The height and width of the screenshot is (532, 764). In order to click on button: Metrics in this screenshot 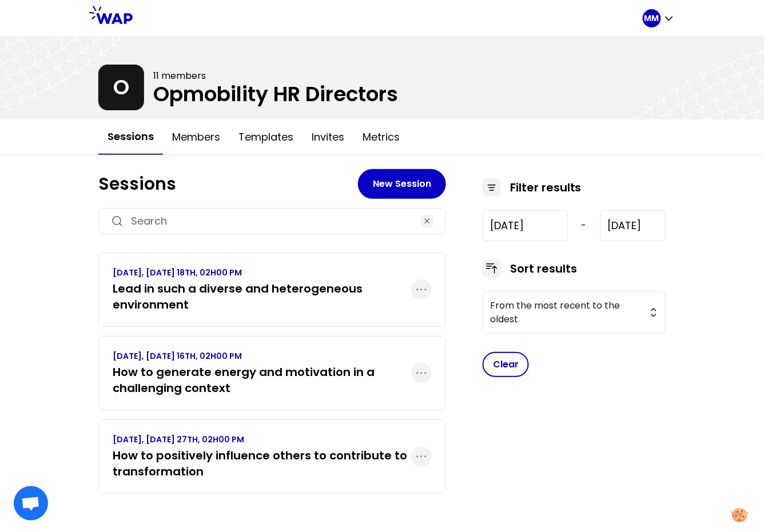, I will do `click(381, 137)`.